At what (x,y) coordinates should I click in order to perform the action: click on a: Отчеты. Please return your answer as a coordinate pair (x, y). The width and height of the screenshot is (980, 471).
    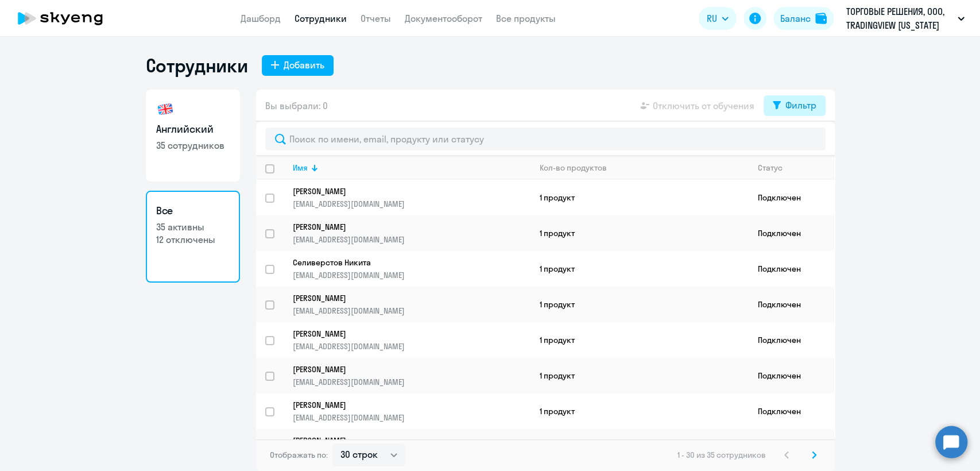
    Looking at the image, I should click on (376, 18).